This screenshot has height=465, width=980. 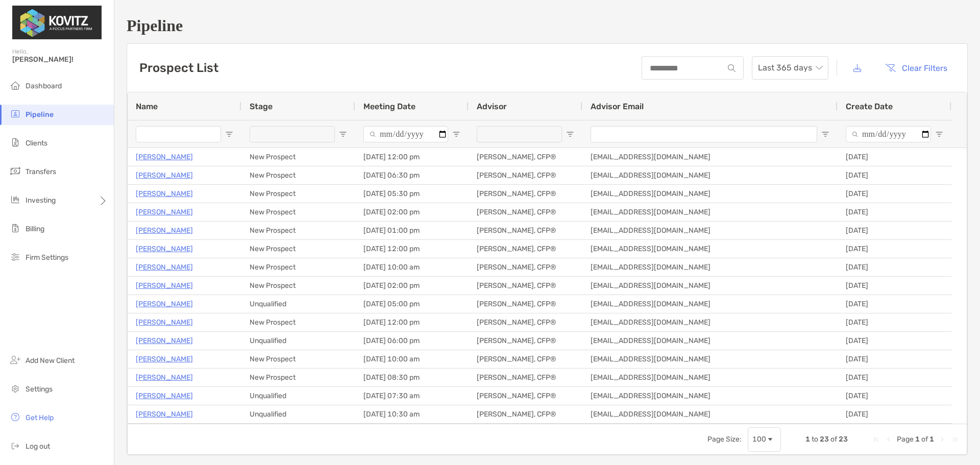 I want to click on span: Create Date, so click(x=870, y=106).